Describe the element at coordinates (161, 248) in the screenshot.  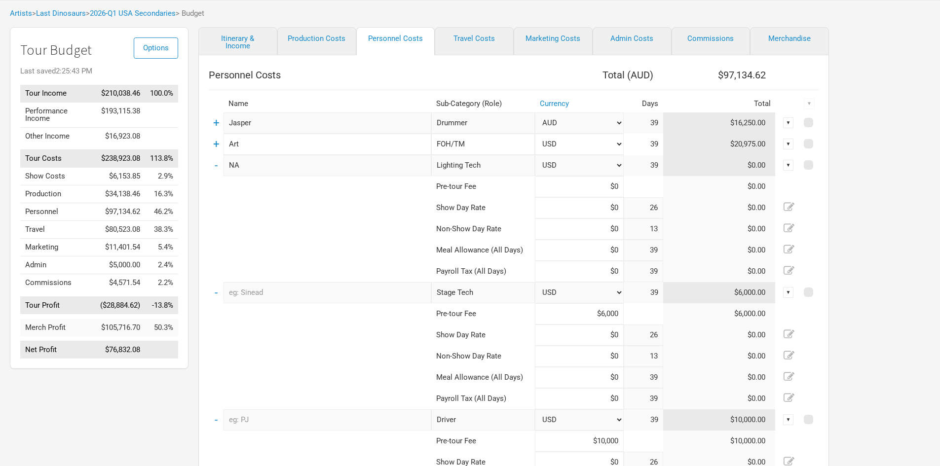
I see `td: Marketing as % of Tour Income` at that location.